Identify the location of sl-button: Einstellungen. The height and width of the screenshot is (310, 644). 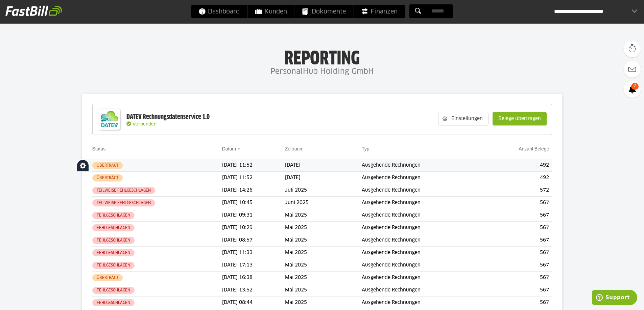
(463, 119).